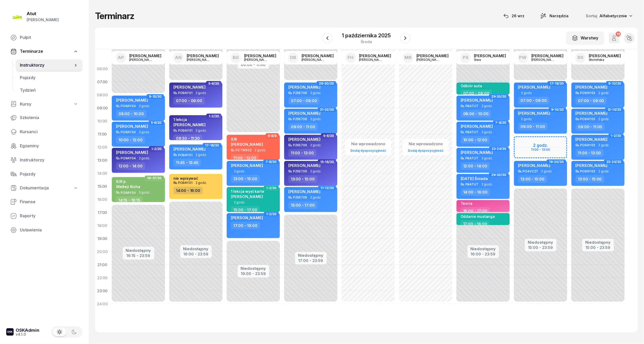 The width and height of the screenshot is (644, 344). I want to click on button: Nie wprowadzonoDodaj dyspozycyjność, so click(368, 147).